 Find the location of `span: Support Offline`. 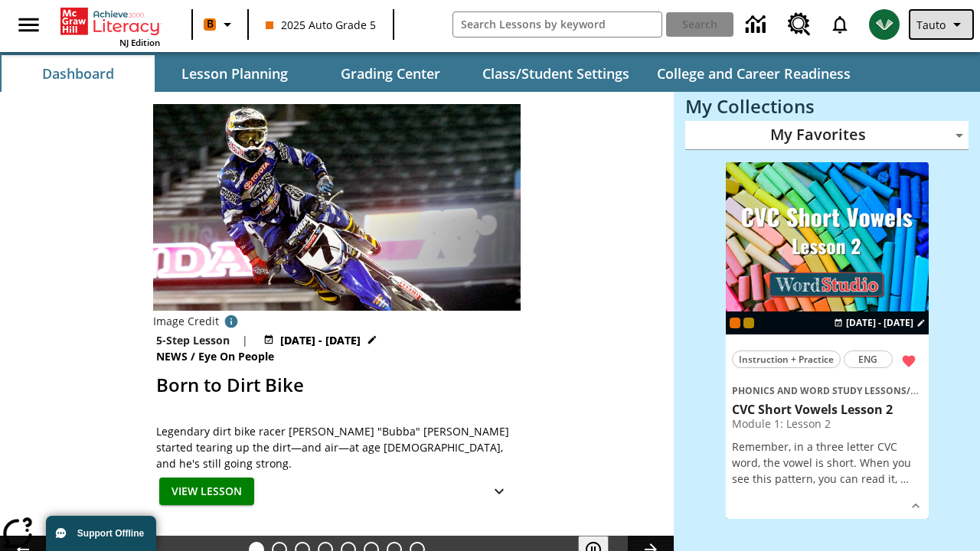

span: Support Offline is located at coordinates (110, 533).